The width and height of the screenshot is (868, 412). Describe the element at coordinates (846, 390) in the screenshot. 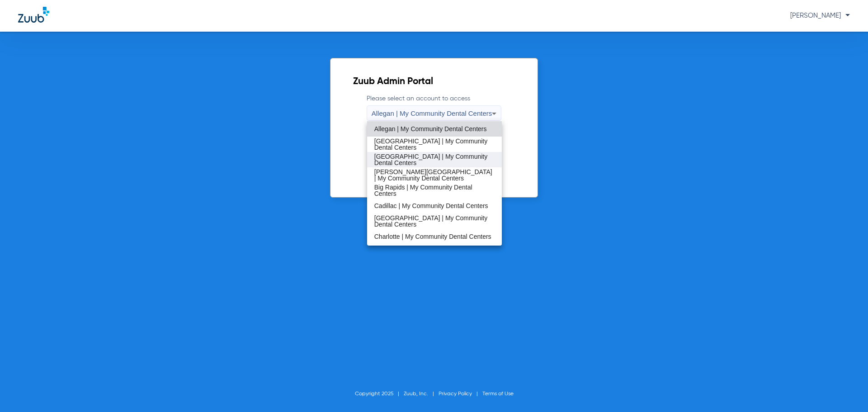

I see `div: Chat Widget` at that location.